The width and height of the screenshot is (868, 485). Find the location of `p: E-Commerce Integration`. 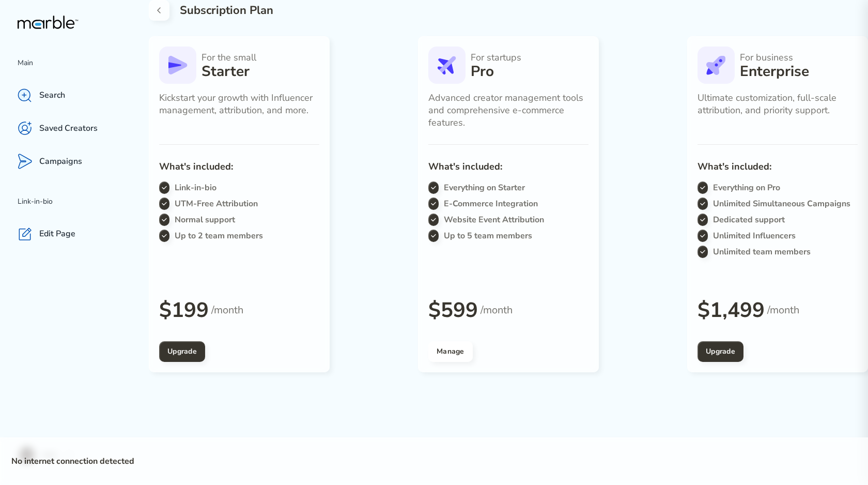

p: E-Commerce Integration is located at coordinates (488, 204).